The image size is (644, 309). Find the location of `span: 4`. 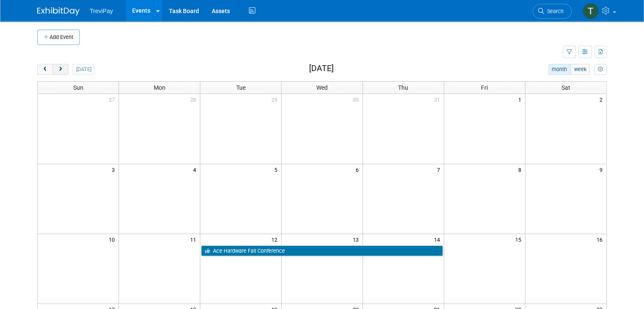

span: 4 is located at coordinates (196, 169).